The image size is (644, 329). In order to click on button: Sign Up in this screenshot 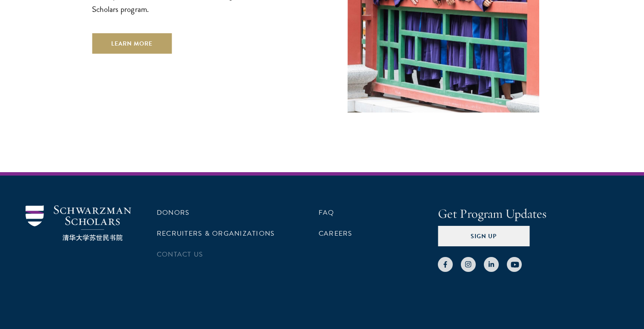, I will do `click(483, 237)`.